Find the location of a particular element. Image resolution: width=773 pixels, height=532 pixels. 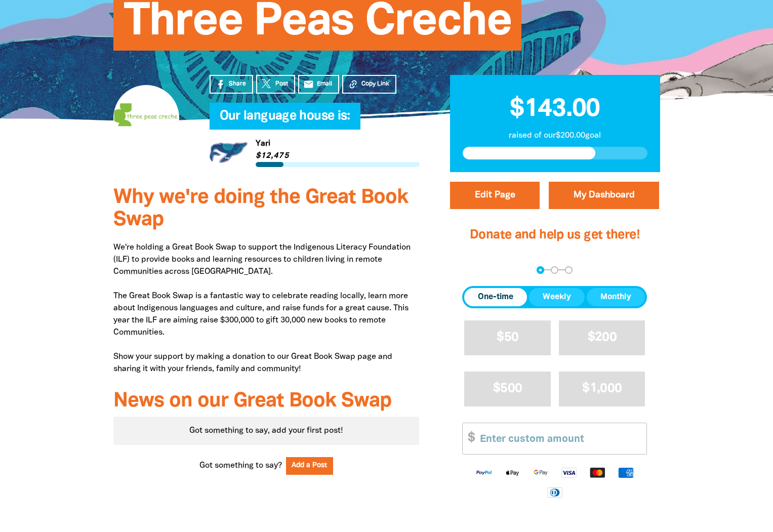

a: Share is located at coordinates (231, 84).